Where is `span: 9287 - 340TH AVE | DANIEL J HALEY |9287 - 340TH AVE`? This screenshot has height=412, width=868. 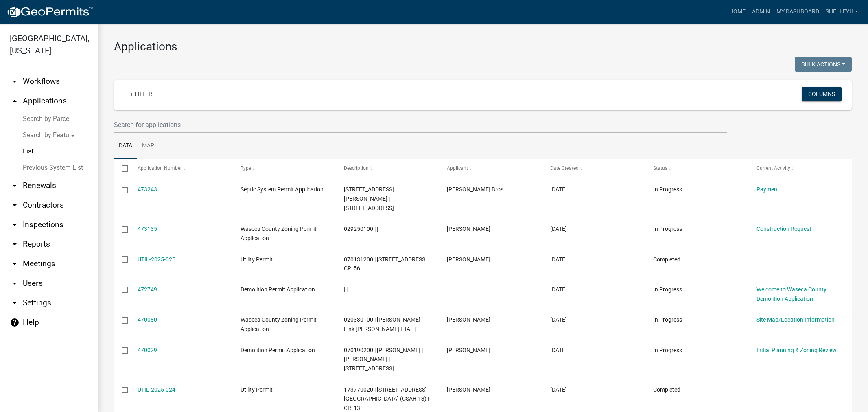
span: 9287 - 340TH AVE | DANIEL J HALEY |9287 - 340TH AVE is located at coordinates (370, 199).